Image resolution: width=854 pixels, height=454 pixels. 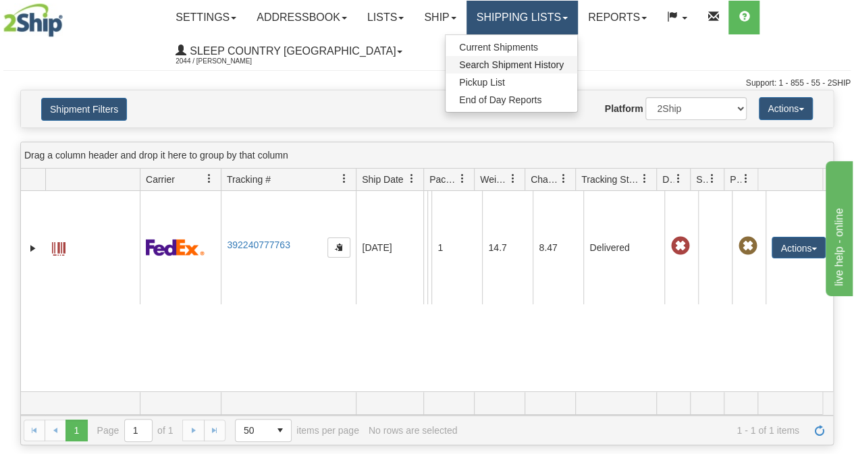 I want to click on td: 8.47, so click(x=557, y=248).